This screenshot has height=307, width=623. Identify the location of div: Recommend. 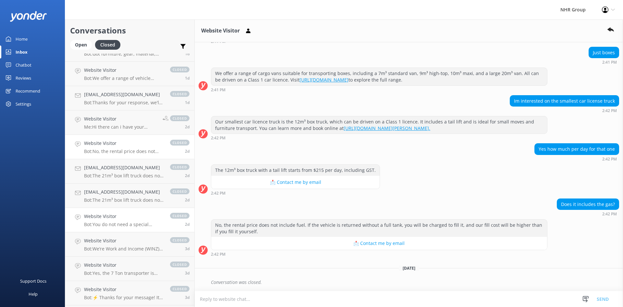
(28, 91).